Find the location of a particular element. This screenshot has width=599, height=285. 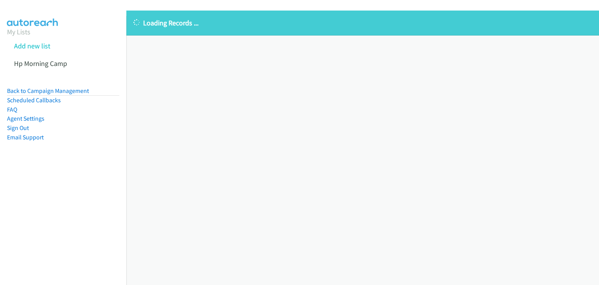

a: Agent Settings is located at coordinates (26, 118).